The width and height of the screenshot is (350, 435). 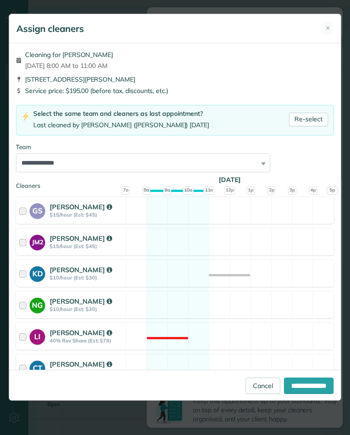 I want to click on strong: NG, so click(x=37, y=304).